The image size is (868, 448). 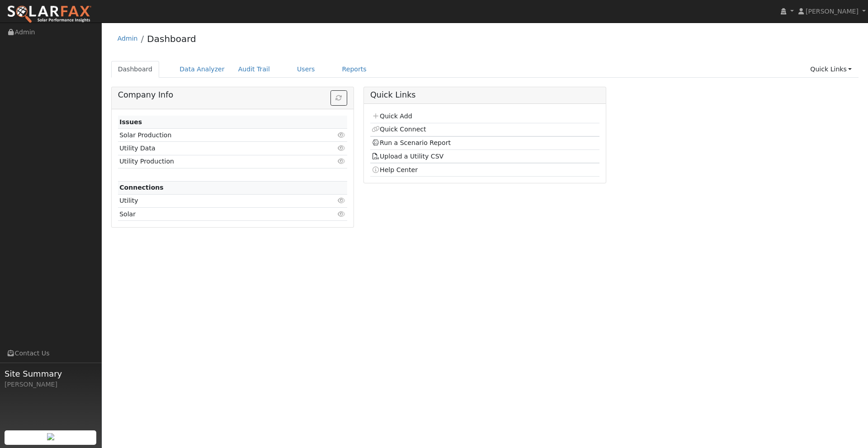 I want to click on img: retrieve, so click(x=50, y=437).